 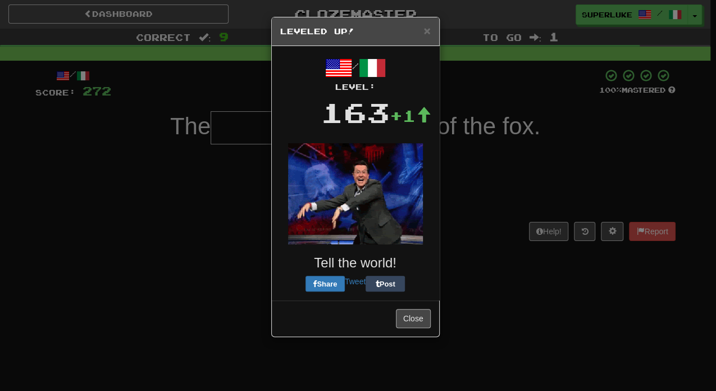 What do you see at coordinates (325, 284) in the screenshot?
I see `button: Share` at bounding box center [325, 284].